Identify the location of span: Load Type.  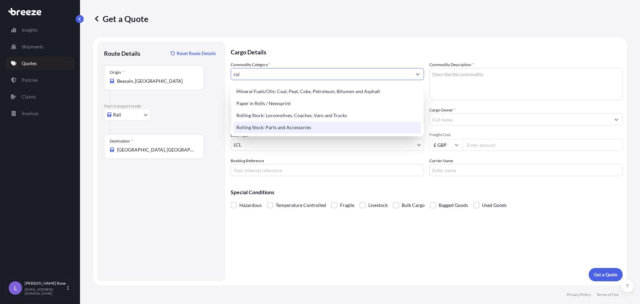
(241, 135).